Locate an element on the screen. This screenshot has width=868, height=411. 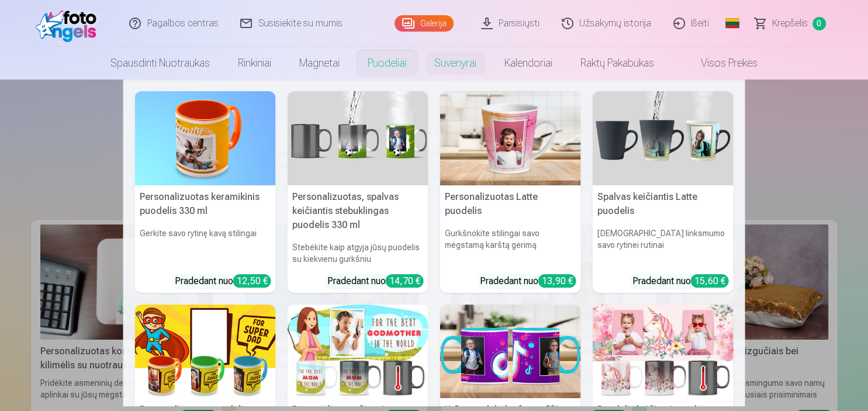
span: Krepšelis is located at coordinates (790, 24).